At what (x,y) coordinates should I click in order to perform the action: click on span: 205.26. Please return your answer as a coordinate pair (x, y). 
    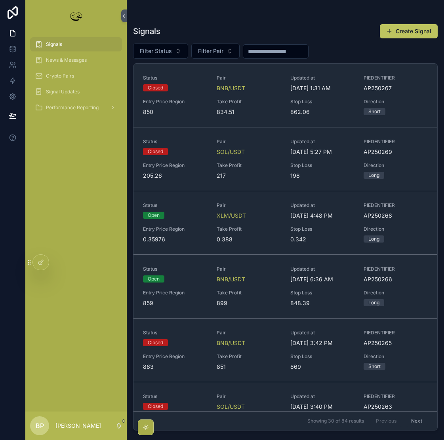
    Looking at the image, I should click on (175, 176).